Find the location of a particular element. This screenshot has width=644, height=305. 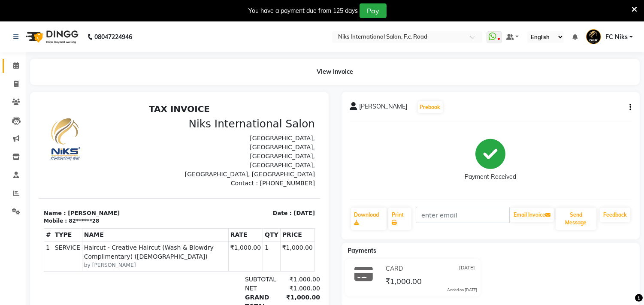

button: Pay is located at coordinates (373, 11).